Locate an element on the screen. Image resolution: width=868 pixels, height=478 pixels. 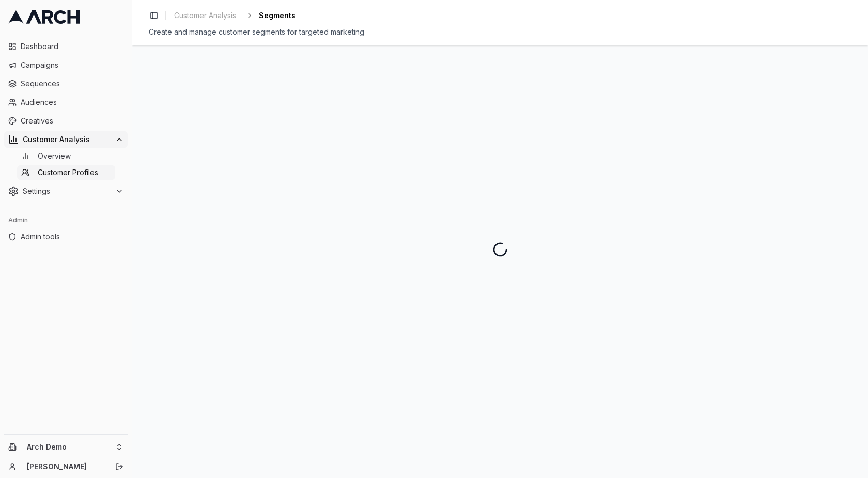
span: Campaigns is located at coordinates (72, 65).